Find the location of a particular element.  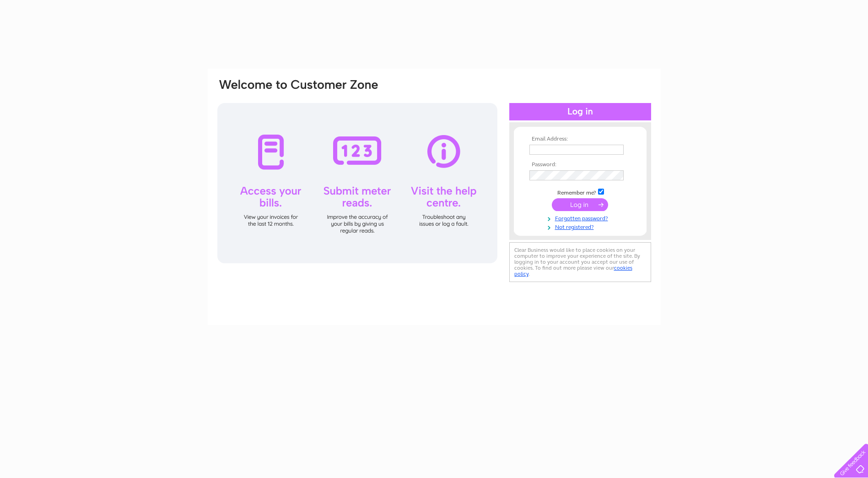

a: Forgotten password? is located at coordinates (582, 218).